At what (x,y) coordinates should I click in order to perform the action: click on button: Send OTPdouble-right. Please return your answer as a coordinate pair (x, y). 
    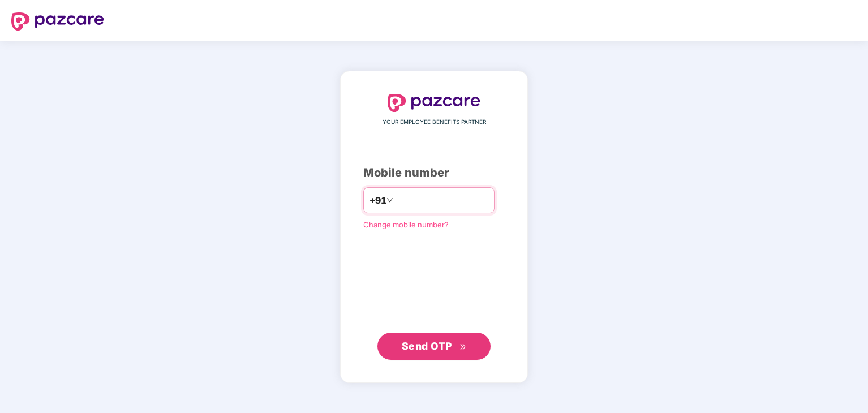
    Looking at the image, I should click on (434, 346).